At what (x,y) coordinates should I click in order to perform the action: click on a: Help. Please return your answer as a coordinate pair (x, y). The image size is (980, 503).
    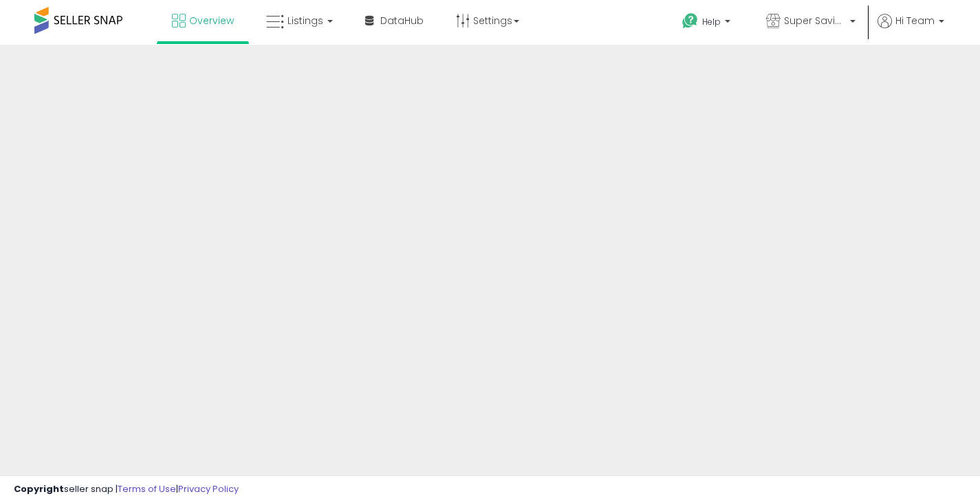
    Looking at the image, I should click on (707, 24).